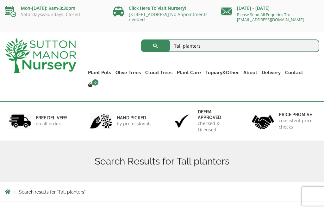  What do you see at coordinates (222, 73) in the screenshot?
I see `a: Topiary&Other` at bounding box center [222, 73].